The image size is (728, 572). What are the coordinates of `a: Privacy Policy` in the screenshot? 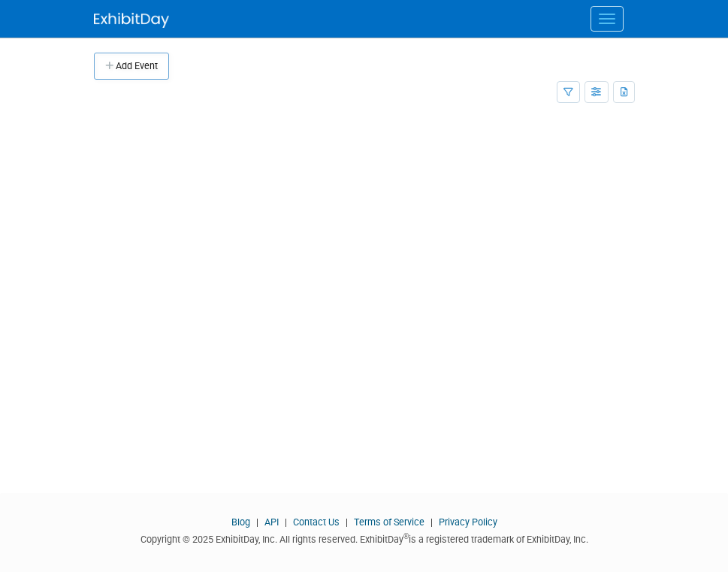 It's located at (468, 521).